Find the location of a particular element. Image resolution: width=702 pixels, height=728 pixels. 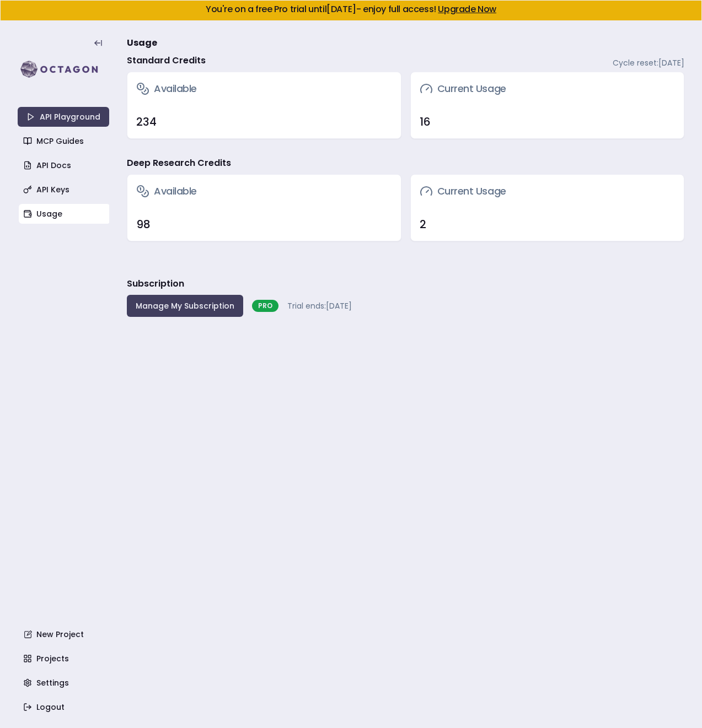

div: 98 is located at coordinates (264, 224).